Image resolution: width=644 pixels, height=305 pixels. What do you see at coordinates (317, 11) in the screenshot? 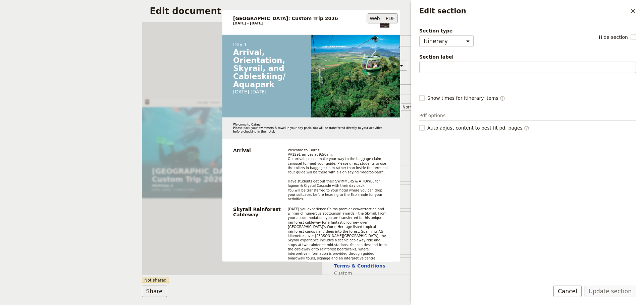
I see `h2: Edit document` at bounding box center [317, 11].